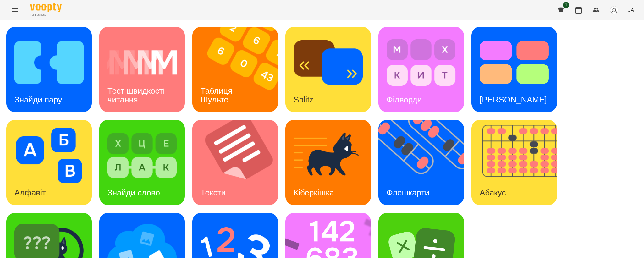 The height and width of the screenshot is (258, 644). What do you see at coordinates (142, 156) in the screenshot?
I see `img: Знайди слово` at bounding box center [142, 156].